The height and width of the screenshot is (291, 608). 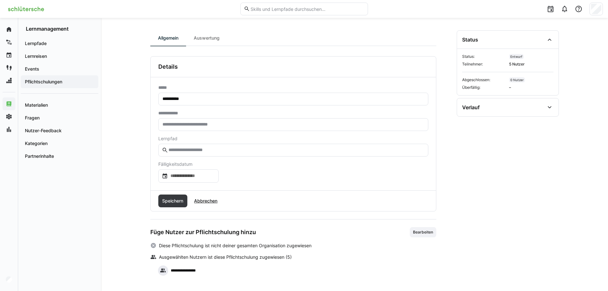 What do you see at coordinates (173, 201) in the screenshot?
I see `button: Speichern` at bounding box center [173, 201].